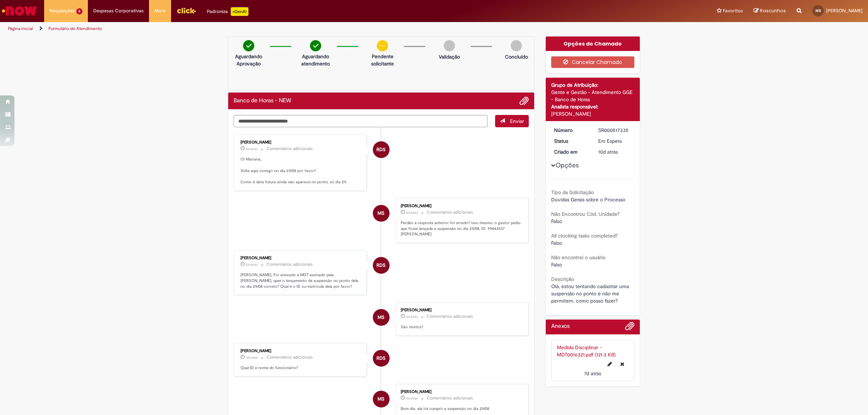 The image size is (868, 415). Describe the element at coordinates (593, 107) in the screenshot. I see `div: Analista responsável:` at that location.